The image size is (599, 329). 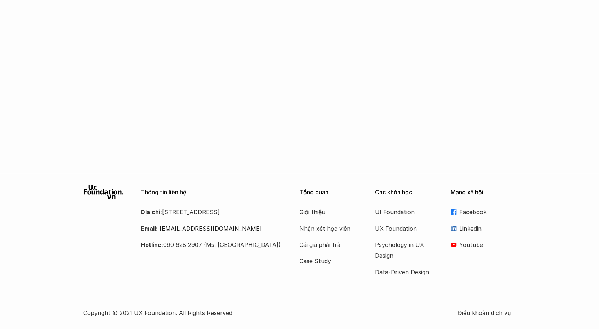 What do you see at coordinates (328, 245) in the screenshot?
I see `p: Cái giá phải trả` at bounding box center [328, 245].